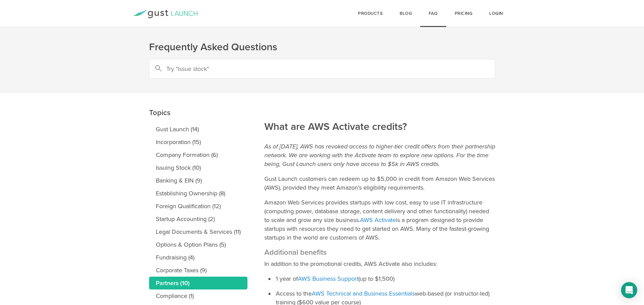 This screenshot has height=305, width=644. Describe the element at coordinates (198, 283) in the screenshot. I see `a: Partners (10)` at that location.